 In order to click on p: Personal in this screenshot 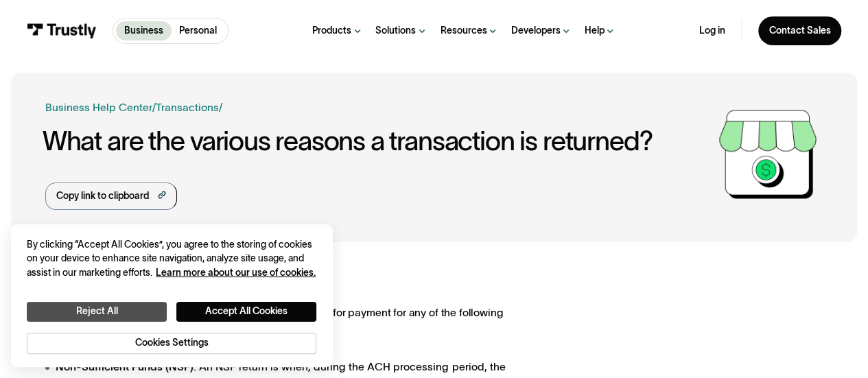, I will do `click(198, 31)`.